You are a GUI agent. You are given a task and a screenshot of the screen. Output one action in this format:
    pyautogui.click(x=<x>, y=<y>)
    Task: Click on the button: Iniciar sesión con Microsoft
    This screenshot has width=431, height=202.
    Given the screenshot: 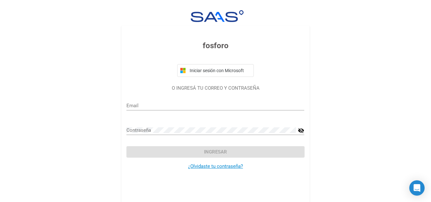 What is the action you would take?
    pyautogui.click(x=216, y=71)
    